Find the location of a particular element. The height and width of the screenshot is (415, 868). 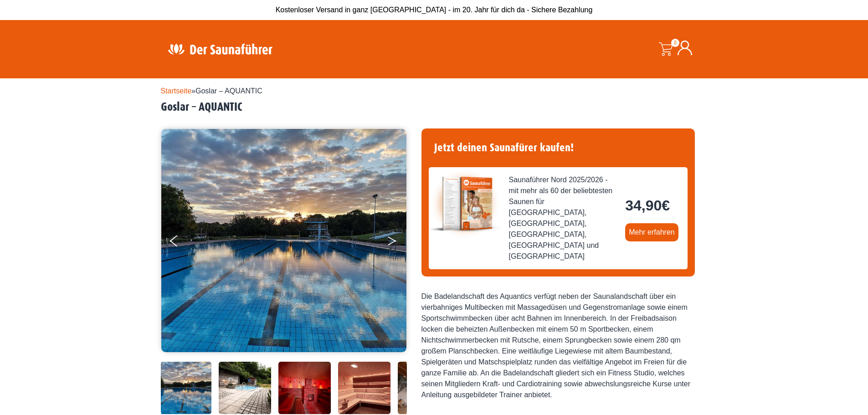

a: Mehr erfahren is located at coordinates (652, 232).